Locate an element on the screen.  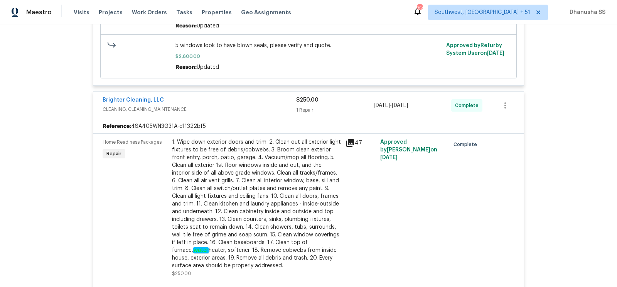
span: Dhanusha SS is located at coordinates (586, 12).